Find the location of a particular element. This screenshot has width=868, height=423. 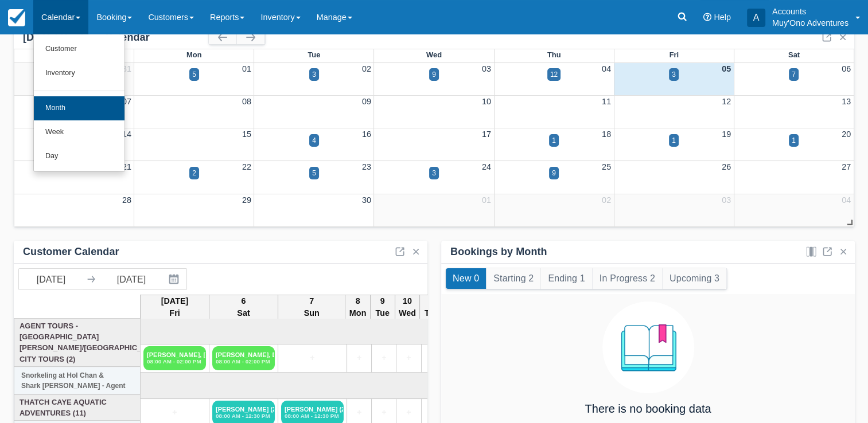

p: Muy'Ono Adventures is located at coordinates (810, 23).